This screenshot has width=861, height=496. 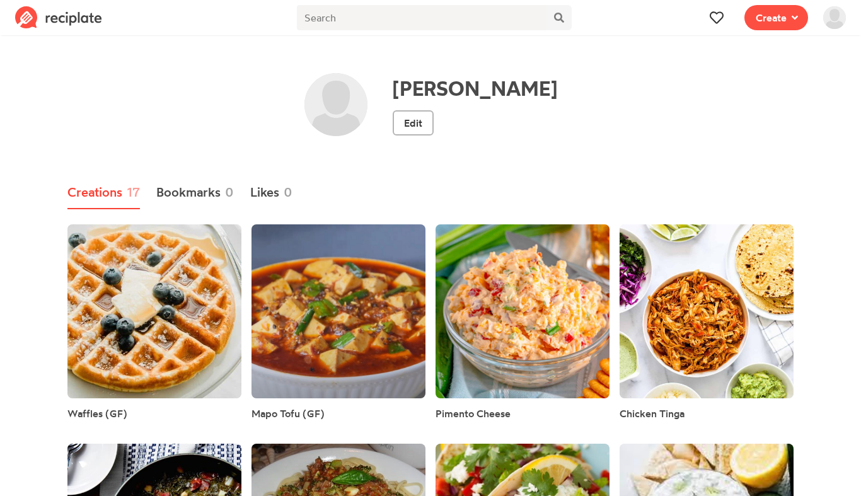 What do you see at coordinates (97, 413) in the screenshot?
I see `span: Waffles (GF)` at bounding box center [97, 413].